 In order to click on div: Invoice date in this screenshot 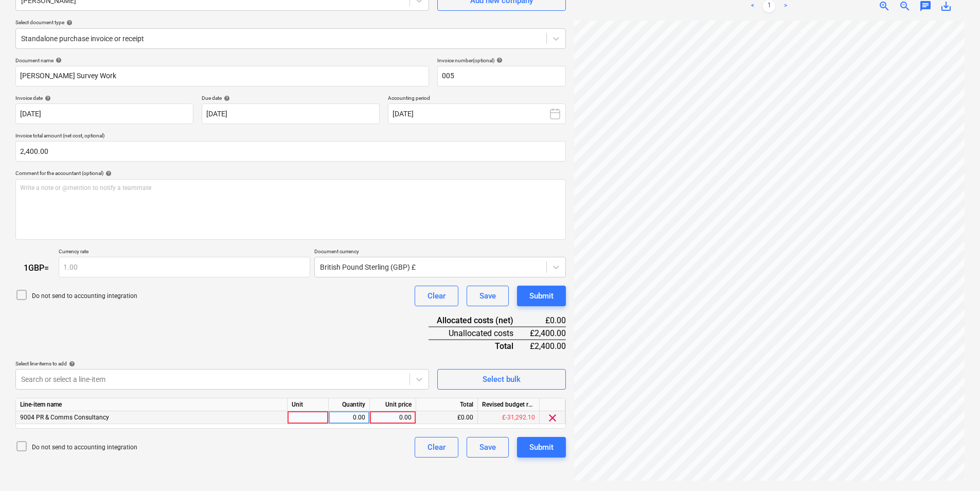, I will do `click(104, 98)`.